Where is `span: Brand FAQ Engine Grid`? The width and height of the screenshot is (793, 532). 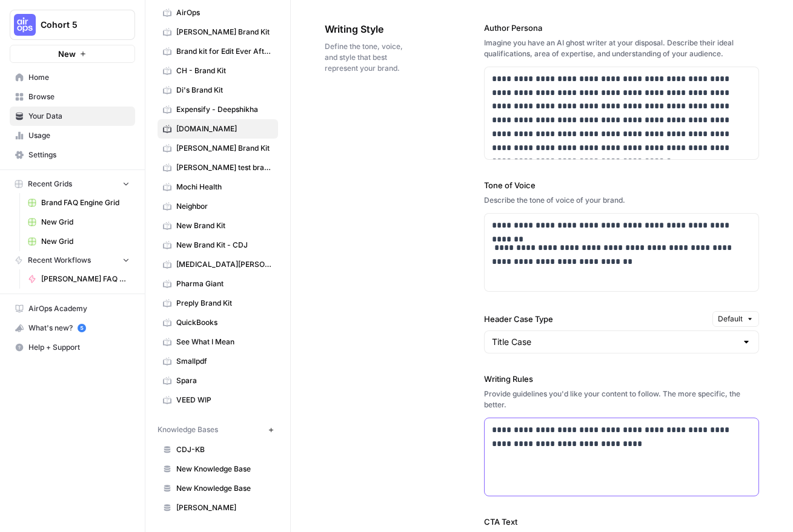
span: Brand FAQ Engine Grid is located at coordinates (85, 203).